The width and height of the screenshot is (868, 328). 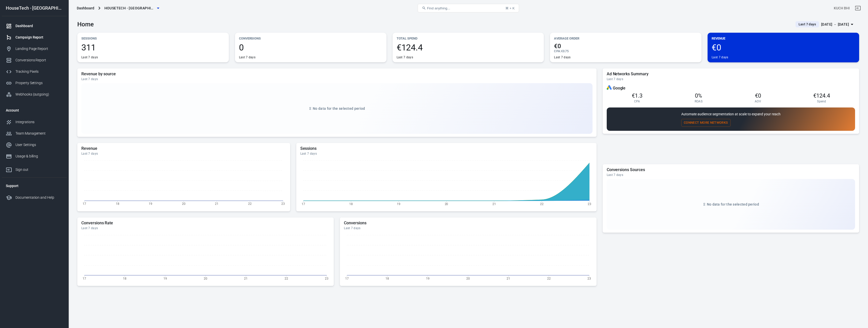 What do you see at coordinates (39, 133) in the screenshot?
I see `div: Team Management` at bounding box center [39, 133].